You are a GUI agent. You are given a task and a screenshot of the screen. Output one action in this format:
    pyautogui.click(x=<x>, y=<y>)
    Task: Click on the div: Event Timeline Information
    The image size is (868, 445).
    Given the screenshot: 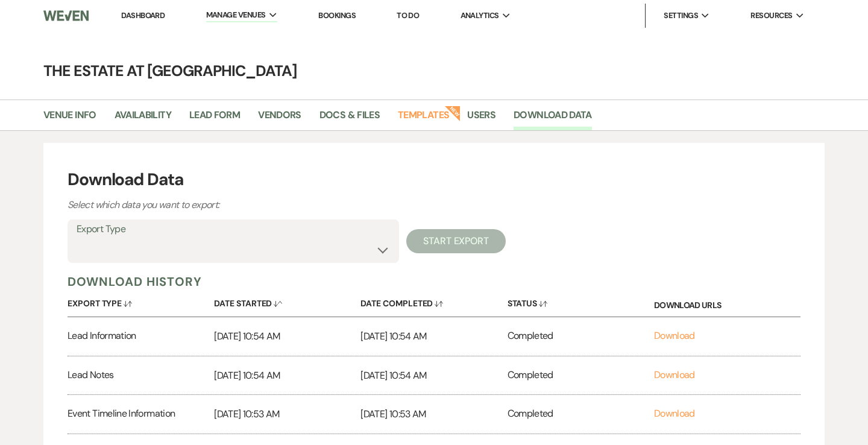 What is the action you would take?
    pyautogui.click(x=141, y=414)
    